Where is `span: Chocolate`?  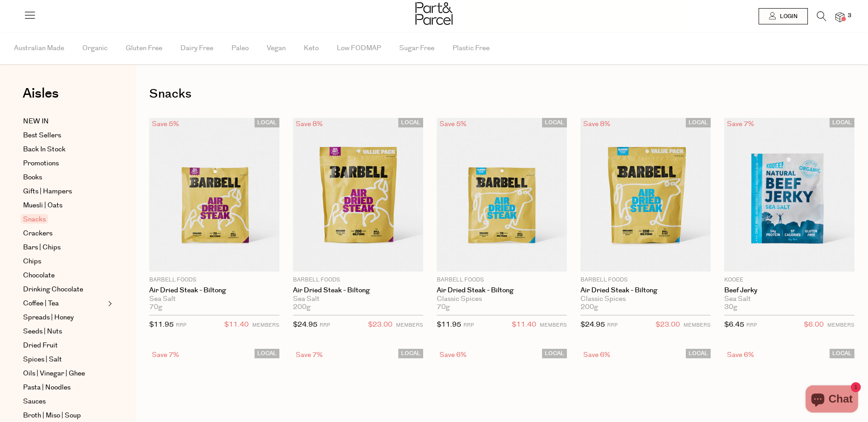 span: Chocolate is located at coordinates (39, 276).